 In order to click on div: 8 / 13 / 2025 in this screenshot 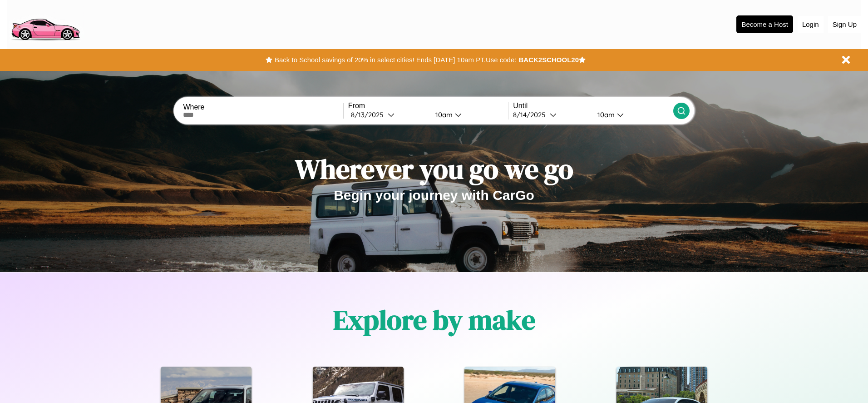, I will do `click(369, 114)`.